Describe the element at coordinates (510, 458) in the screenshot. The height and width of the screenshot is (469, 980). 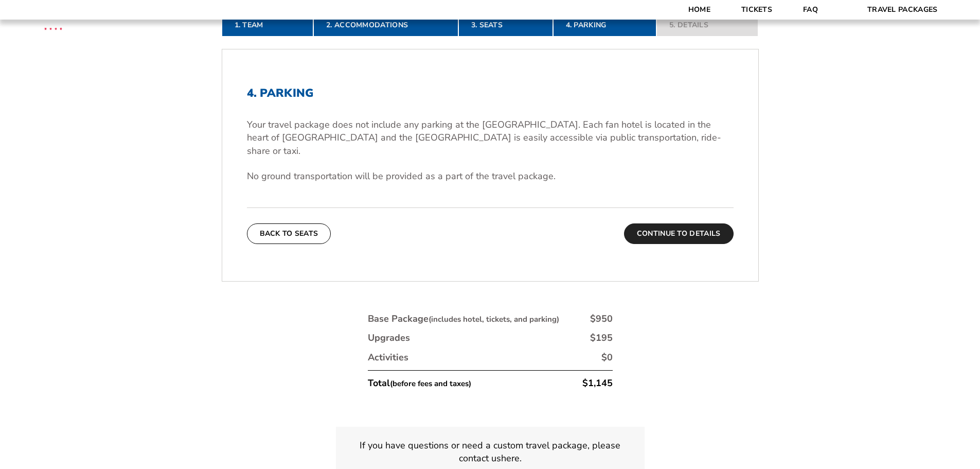
I see `a: here` at that location.